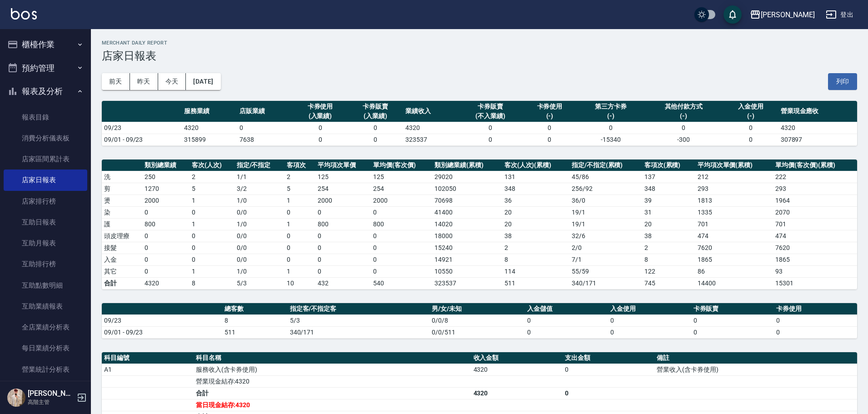  Describe the element at coordinates (172, 81) in the screenshot. I see `button: 今天` at that location.